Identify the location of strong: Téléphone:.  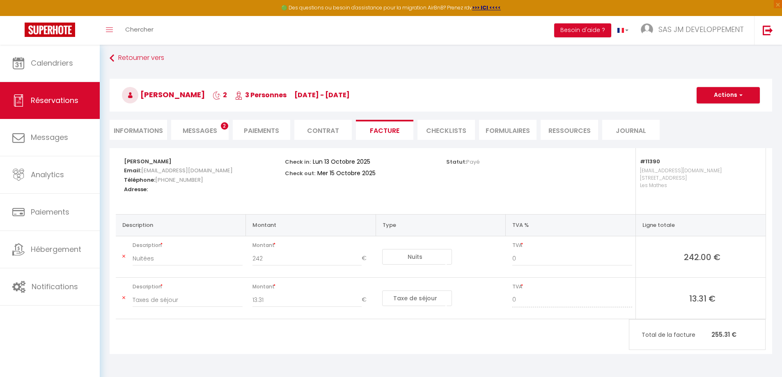
(140, 180).